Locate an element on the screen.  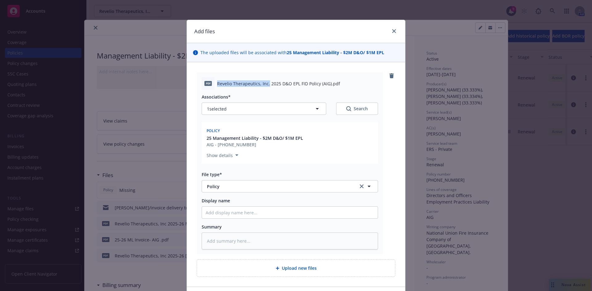
span: Display name is located at coordinates (216, 201).